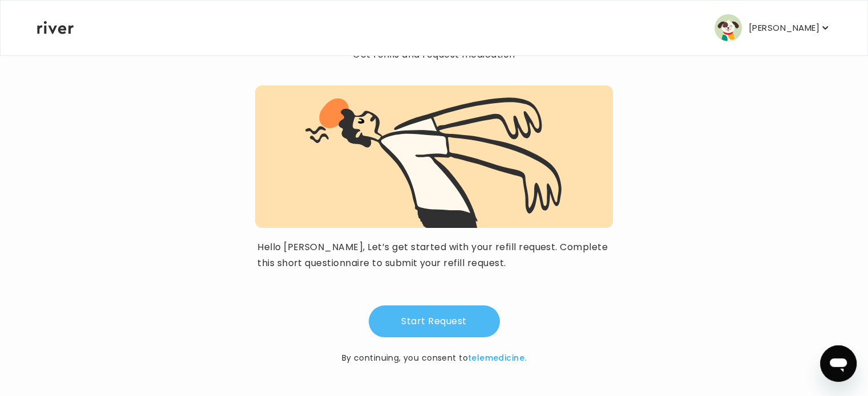 Image resolution: width=868 pixels, height=396 pixels. Describe the element at coordinates (728, 28) in the screenshot. I see `img: user avatar` at that location.